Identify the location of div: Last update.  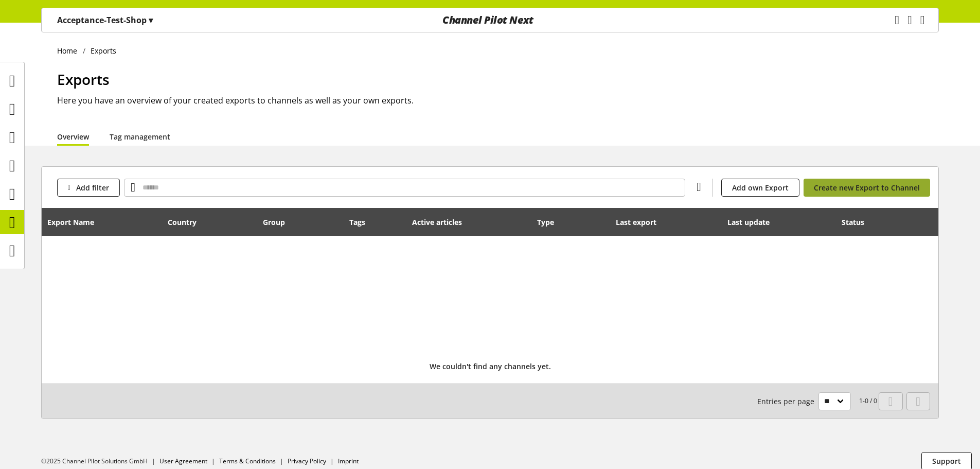
(753, 222).